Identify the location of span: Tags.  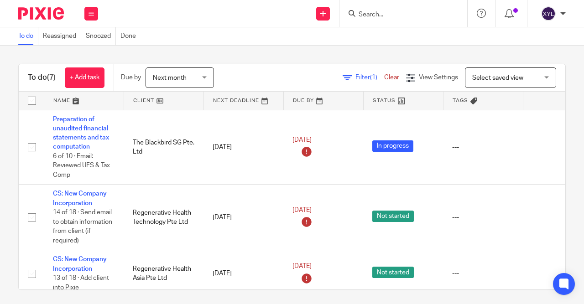
(460, 100).